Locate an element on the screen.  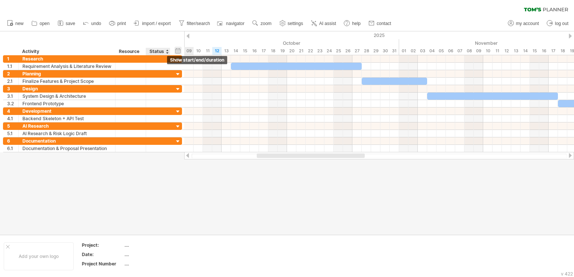
span: save is located at coordinates (70, 24).